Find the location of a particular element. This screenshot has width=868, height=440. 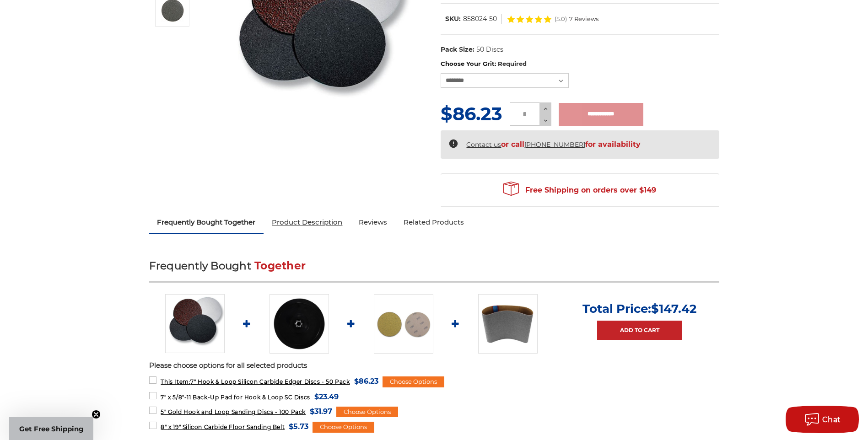

strong: This Item: is located at coordinates (175, 381).